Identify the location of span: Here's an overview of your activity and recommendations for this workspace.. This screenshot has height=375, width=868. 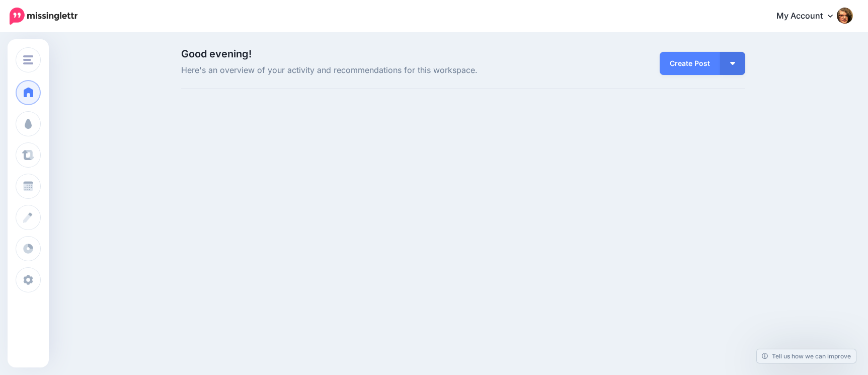
(366, 70).